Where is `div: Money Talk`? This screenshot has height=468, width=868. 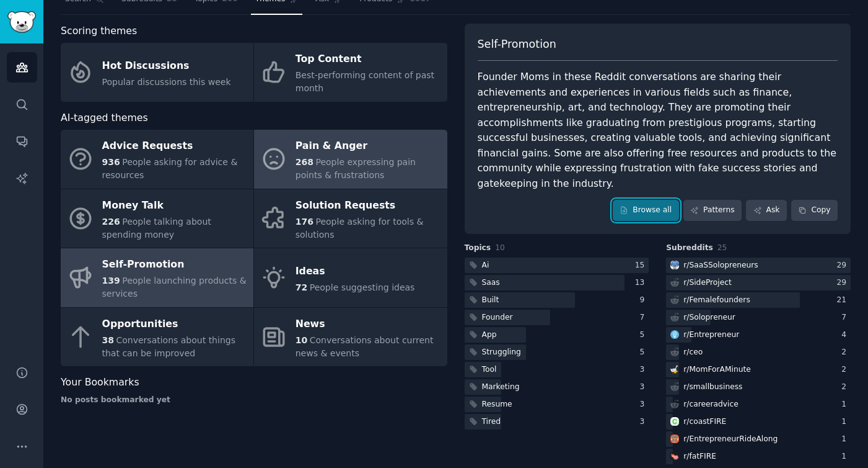
div: Money Talk is located at coordinates (175, 206).